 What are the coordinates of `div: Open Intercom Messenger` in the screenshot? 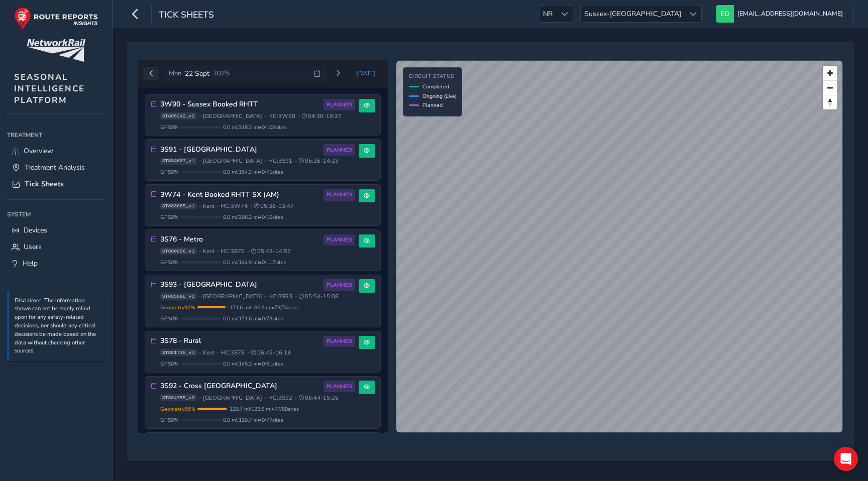 It's located at (846, 459).